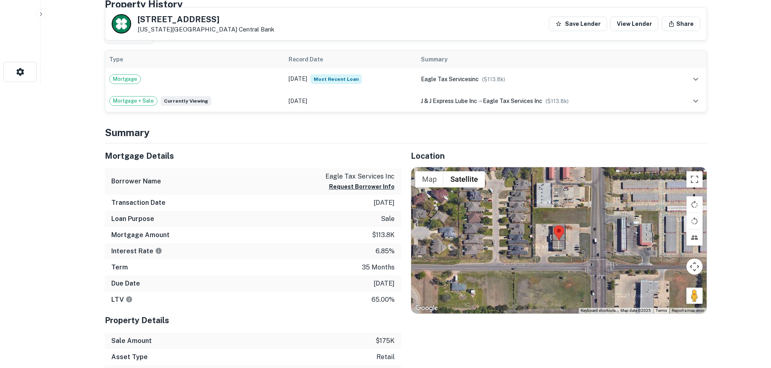  What do you see at coordinates (694, 180) in the screenshot?
I see `button: Toggle fullscreen view` at bounding box center [694, 180].